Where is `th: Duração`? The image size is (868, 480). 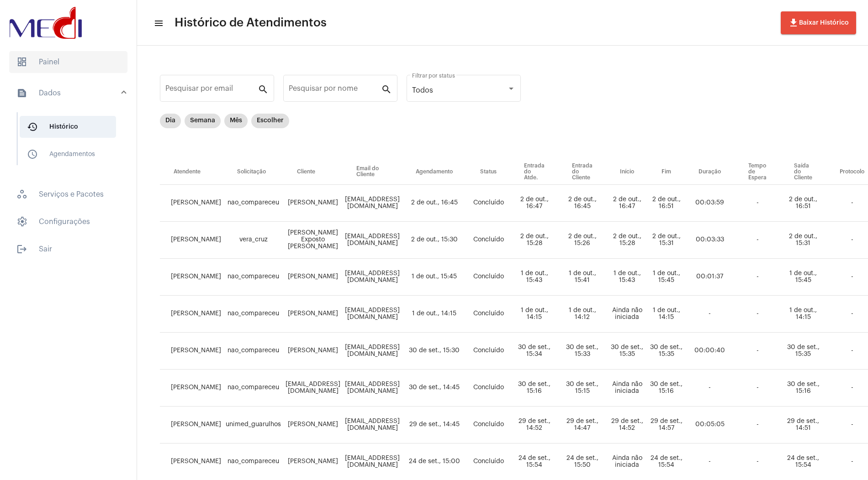 th: Duração is located at coordinates (710, 172).